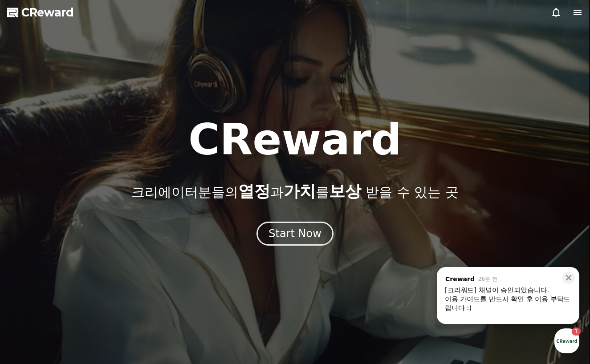  I want to click on h1: CReward, so click(295, 139).